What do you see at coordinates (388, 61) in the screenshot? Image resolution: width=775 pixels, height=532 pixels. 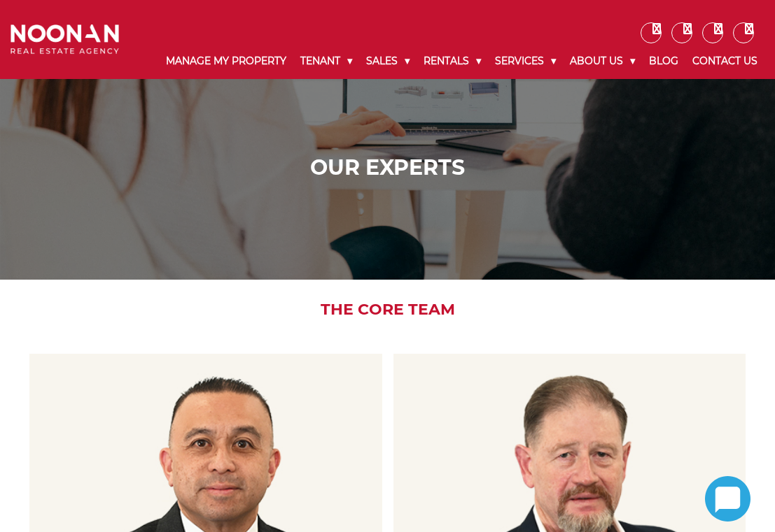 I see `a: Sales` at bounding box center [388, 61].